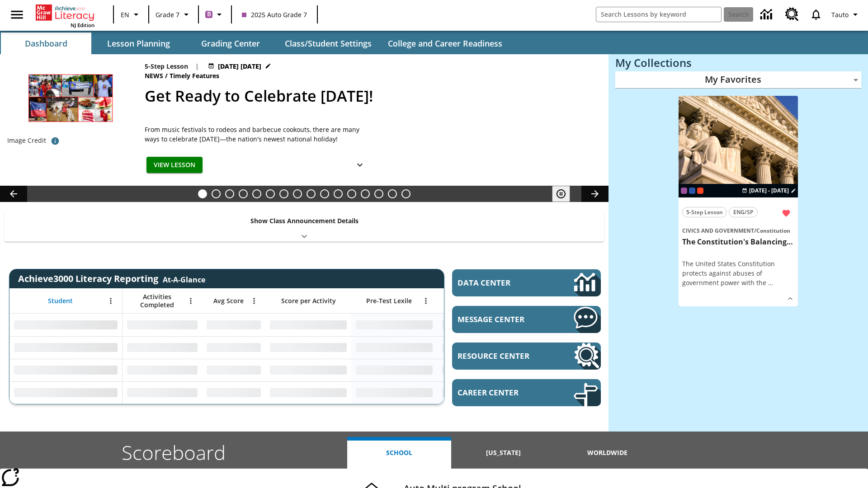 This screenshot has width=868, height=488. I want to click on button: Class/Student Settings, so click(328, 44).